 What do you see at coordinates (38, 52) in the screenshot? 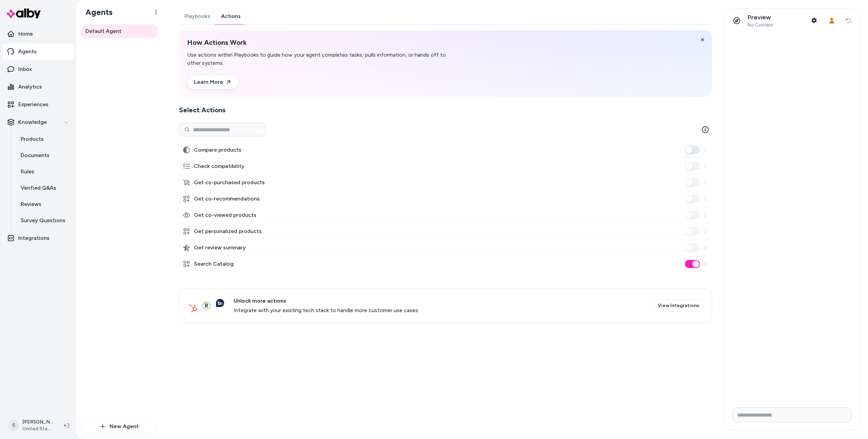
I see `a: Agents` at bounding box center [38, 52].